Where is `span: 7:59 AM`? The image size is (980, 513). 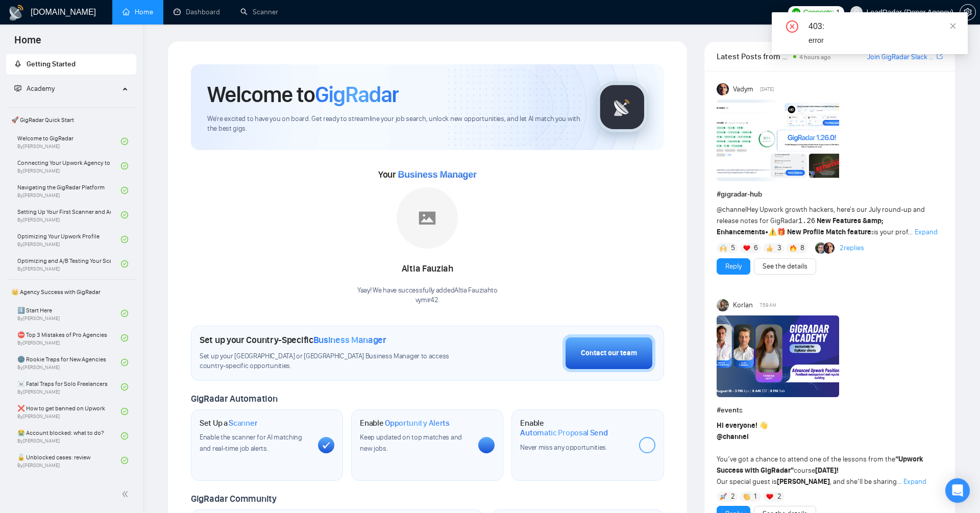
span: 7:59 AM is located at coordinates (767, 305).